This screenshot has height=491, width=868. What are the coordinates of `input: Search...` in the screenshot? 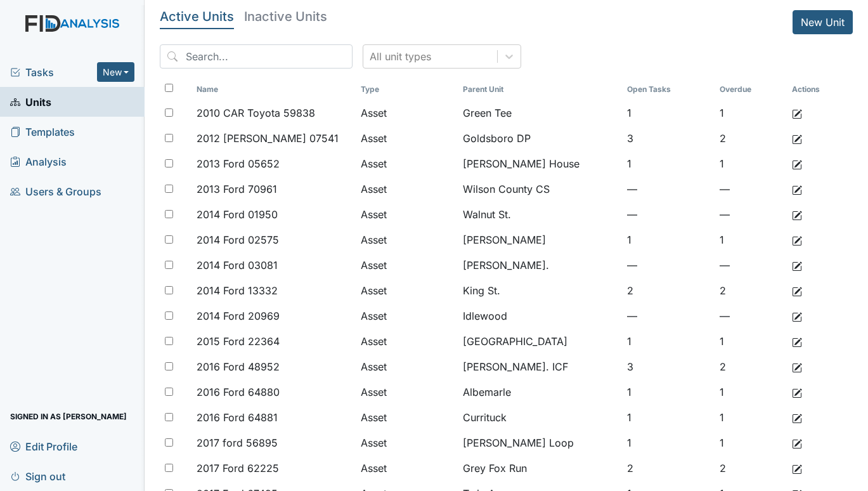 It's located at (256, 56).